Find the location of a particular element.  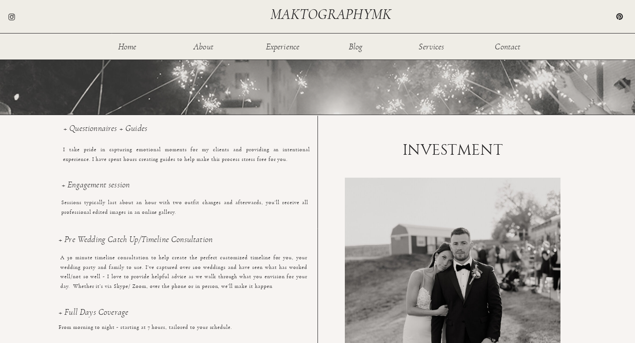

a: Home is located at coordinates (127, 46).